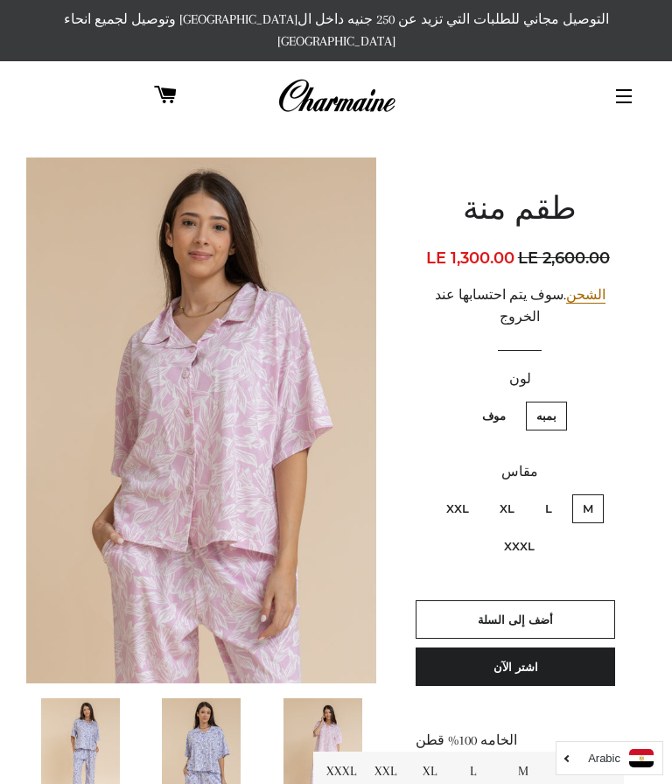  Describe the element at coordinates (518, 472) in the screenshot. I see `label: مقاس` at that location.